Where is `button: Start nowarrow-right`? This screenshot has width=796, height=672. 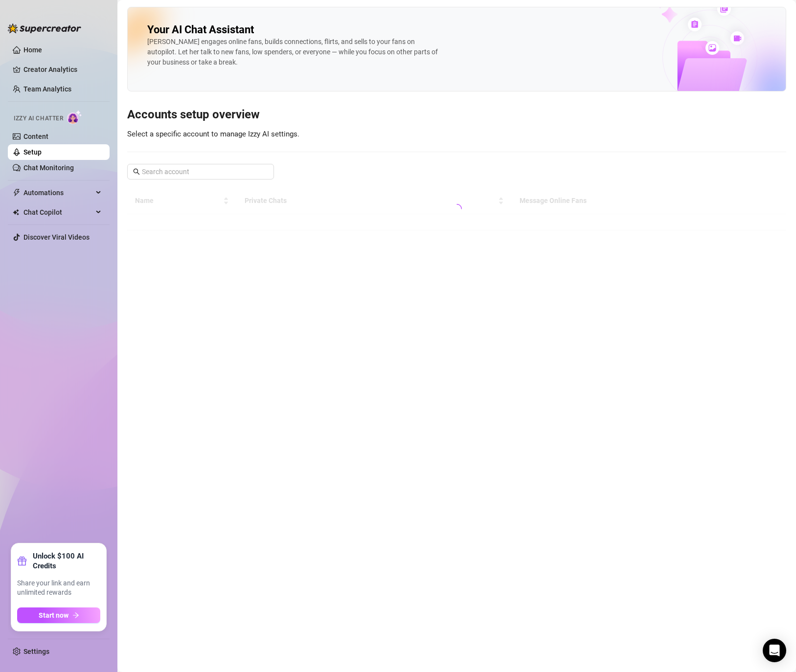 button: Start nowarrow-right is located at coordinates (58, 615).